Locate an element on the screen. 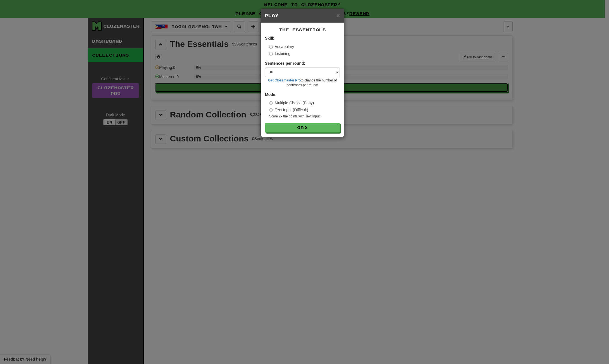 Image resolution: width=609 pixels, height=364 pixels. h5: Play is located at coordinates (302, 16).